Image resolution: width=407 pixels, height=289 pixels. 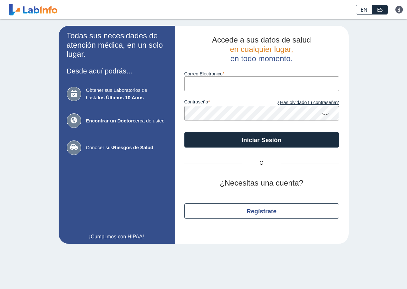 I want to click on b: Riesgos de Salud, so click(x=133, y=147).